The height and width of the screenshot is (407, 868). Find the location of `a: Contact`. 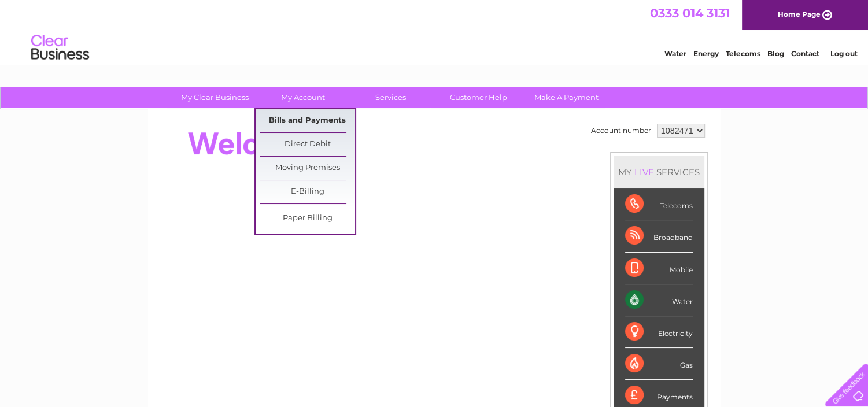

a: Contact is located at coordinates (805, 53).